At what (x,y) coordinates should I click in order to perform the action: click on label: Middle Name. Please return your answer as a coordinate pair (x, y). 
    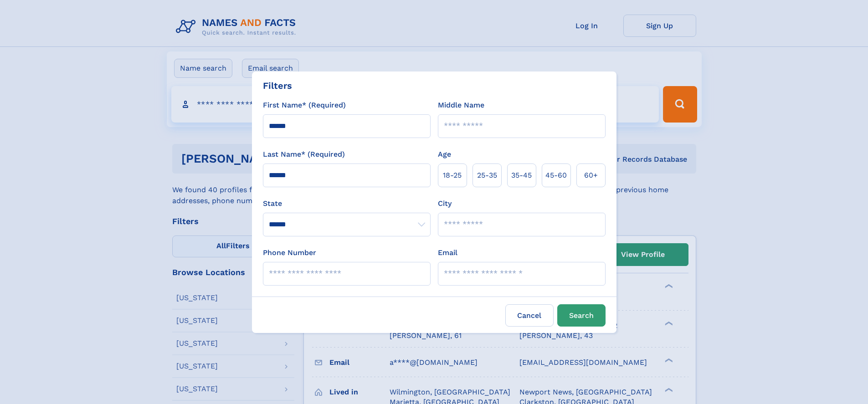
    Looking at the image, I should click on (461, 105).